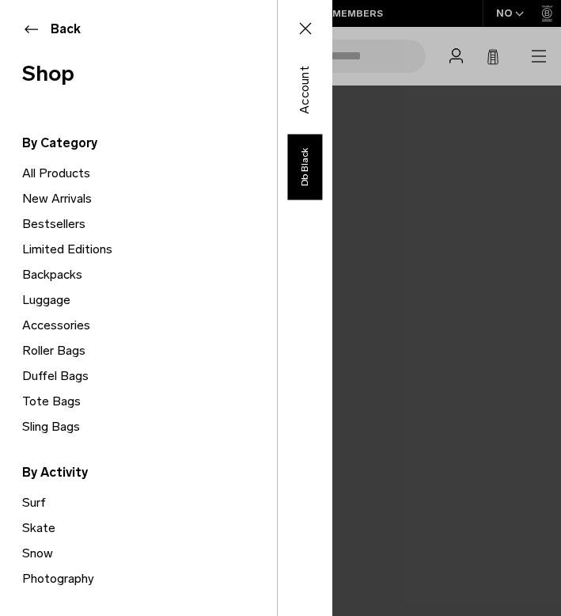 The height and width of the screenshot is (616, 561). Describe the element at coordinates (305, 166) in the screenshot. I see `a: Db Black` at that location.